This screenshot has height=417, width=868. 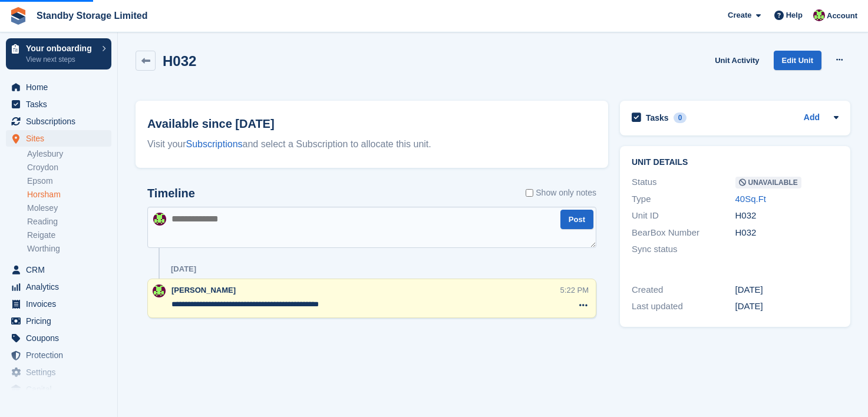 What do you see at coordinates (794, 15) in the screenshot?
I see `span: Help` at bounding box center [794, 15].